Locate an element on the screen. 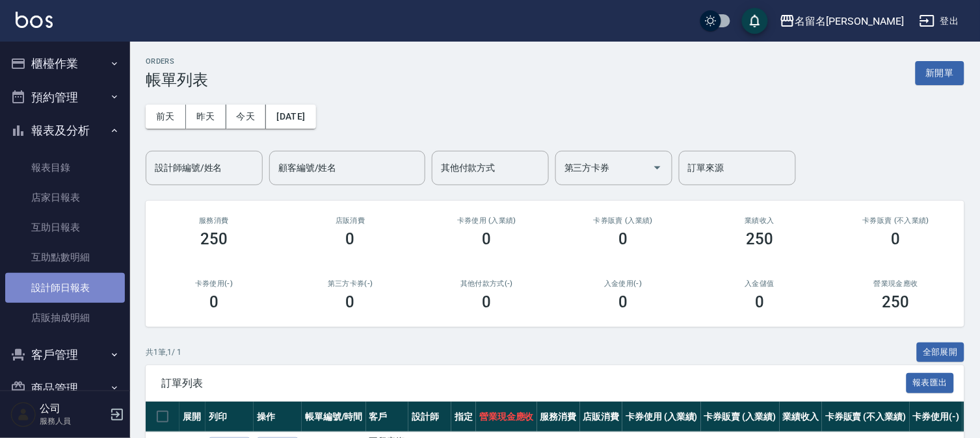 The image size is (980, 438). button: save is located at coordinates (754, 21).